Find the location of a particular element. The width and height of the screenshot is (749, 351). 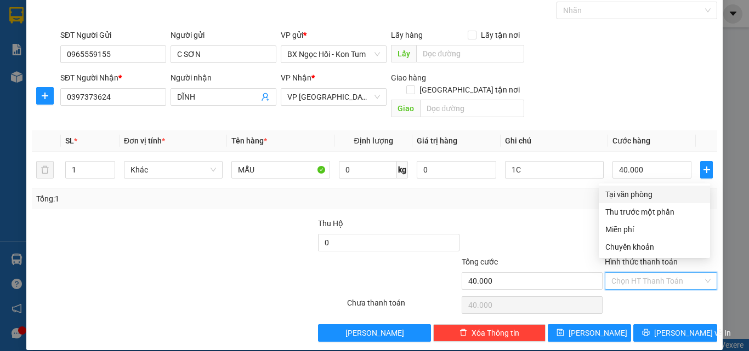

div: Chuyển khoản is located at coordinates (654, 247).